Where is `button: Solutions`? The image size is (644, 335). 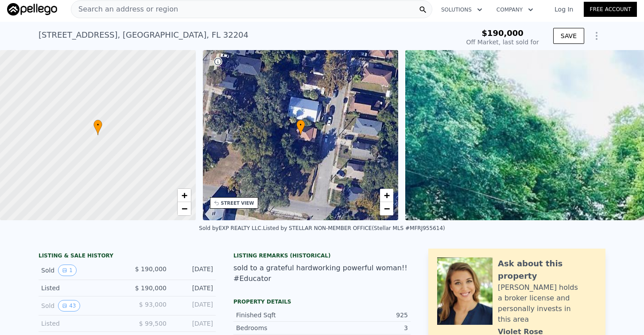 button: Solutions is located at coordinates (462, 10).